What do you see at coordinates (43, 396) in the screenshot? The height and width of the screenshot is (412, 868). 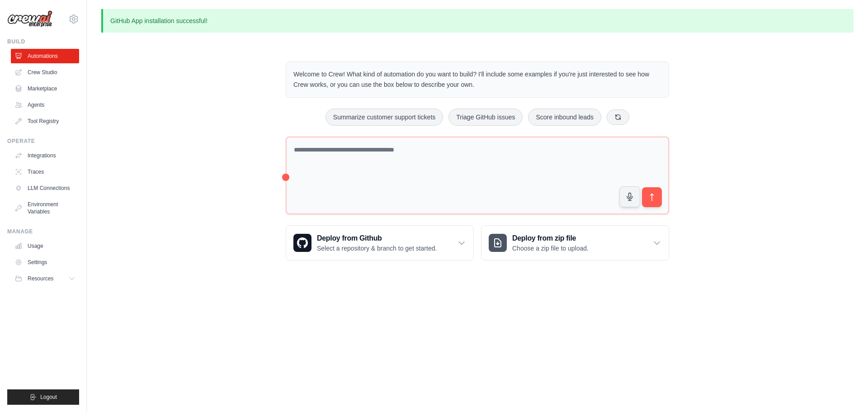 I see `button: Logout` at bounding box center [43, 396].